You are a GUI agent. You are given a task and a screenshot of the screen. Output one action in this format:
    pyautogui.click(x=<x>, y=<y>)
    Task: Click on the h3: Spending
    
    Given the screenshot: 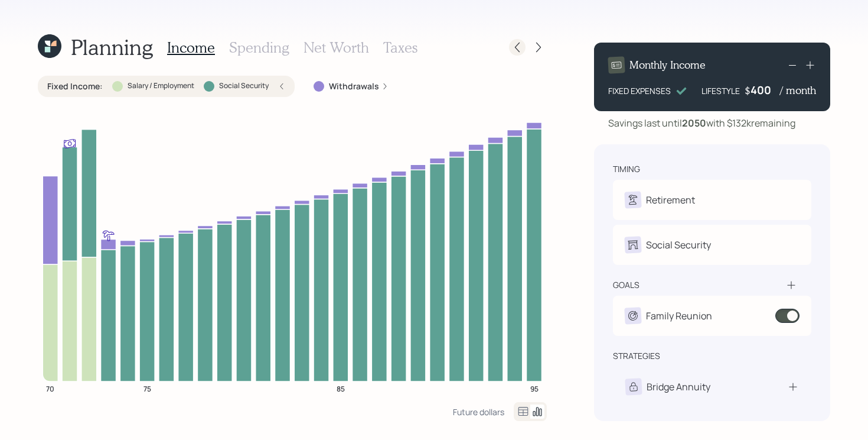 What is the action you would take?
    pyautogui.click(x=259, y=47)
    